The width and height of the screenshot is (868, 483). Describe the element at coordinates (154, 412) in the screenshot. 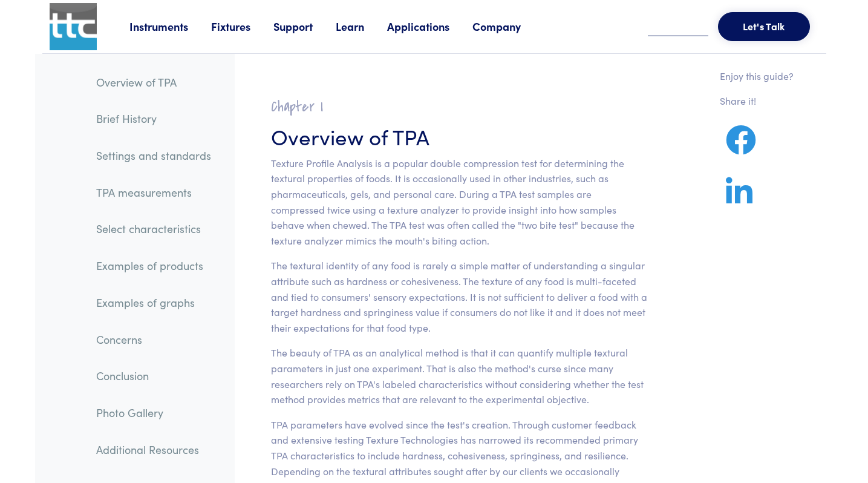

I see `a: Photo Gallery` at that location.